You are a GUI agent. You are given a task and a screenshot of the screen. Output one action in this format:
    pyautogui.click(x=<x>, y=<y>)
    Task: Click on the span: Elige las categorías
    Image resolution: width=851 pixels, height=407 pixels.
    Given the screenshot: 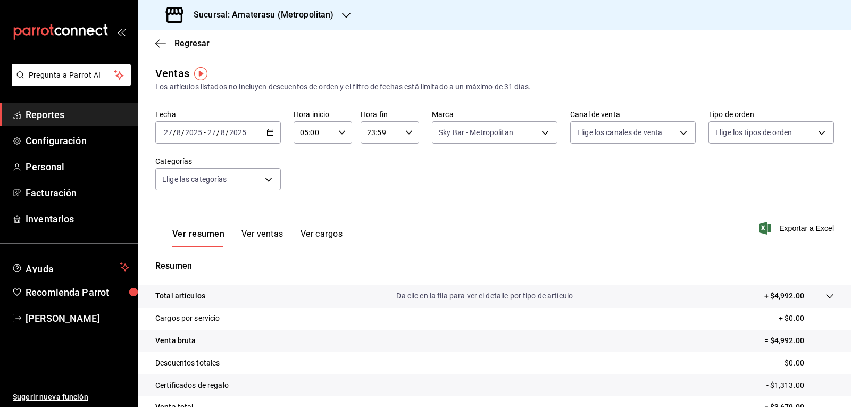 What is the action you would take?
    pyautogui.click(x=195, y=179)
    